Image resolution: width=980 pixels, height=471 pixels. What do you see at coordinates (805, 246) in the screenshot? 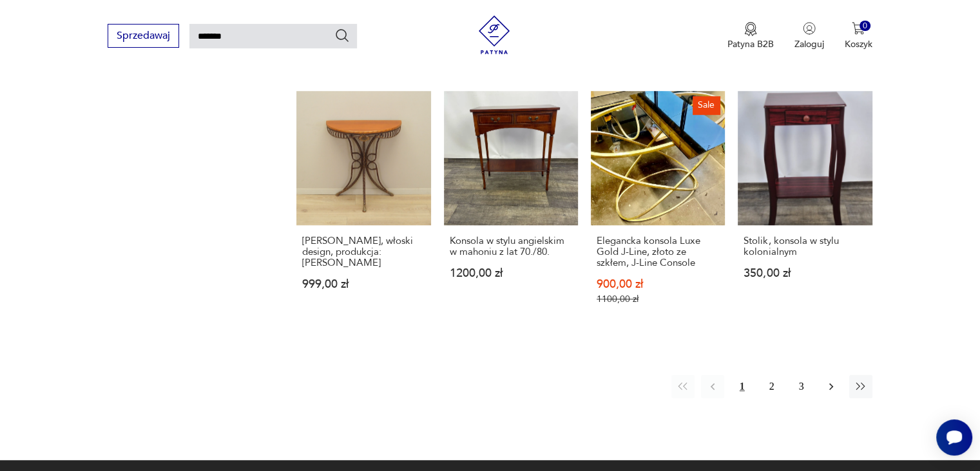
I see `h3: Stolik, konsola w stylu kolonialnym` at bounding box center [805, 246].